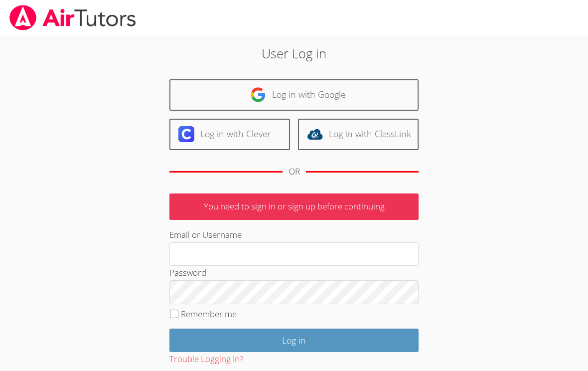 This screenshot has height=371, width=588. What do you see at coordinates (315, 134) in the screenshot?
I see `img: classlink-logo-d6bb404cc1216ec64c9a2012d9dc4662098be43eaf13dc465df04b49fa7ab582.svg` at bounding box center [315, 134].